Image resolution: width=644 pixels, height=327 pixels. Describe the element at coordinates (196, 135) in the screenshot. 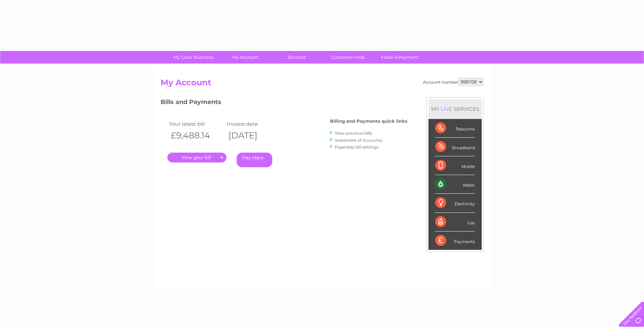

I see `th: £9,488.14` at that location.